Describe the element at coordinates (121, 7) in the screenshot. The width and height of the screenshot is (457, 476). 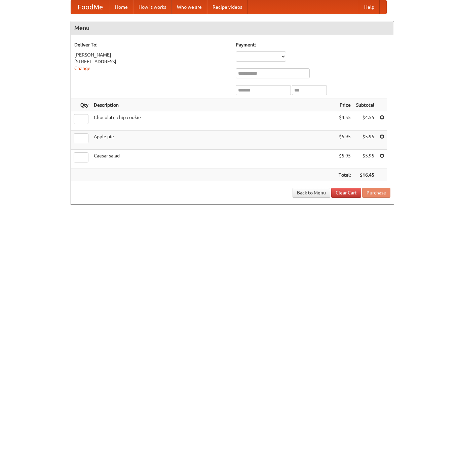
I see `a: Home` at that location.